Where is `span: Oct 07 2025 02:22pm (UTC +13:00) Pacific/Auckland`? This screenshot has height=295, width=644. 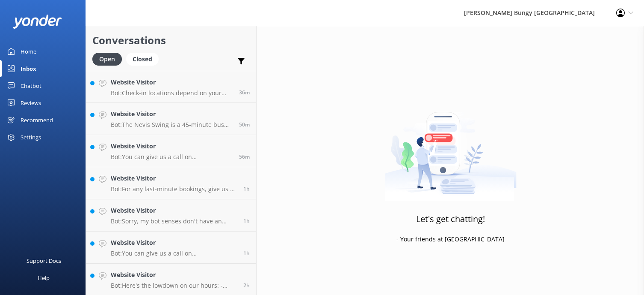 span: Oct 07 2025 02:22pm (UTC +13:00) Pacific/Auckland is located at coordinates (244, 156).